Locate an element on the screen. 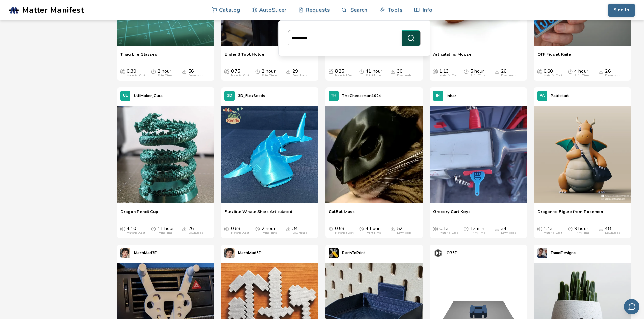 The height and width of the screenshot is (319, 644). button: Send feedback via email is located at coordinates (631, 306).